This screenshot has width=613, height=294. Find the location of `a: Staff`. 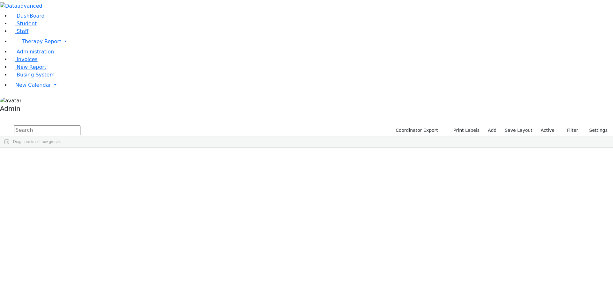

a: Staff is located at coordinates (19, 31).